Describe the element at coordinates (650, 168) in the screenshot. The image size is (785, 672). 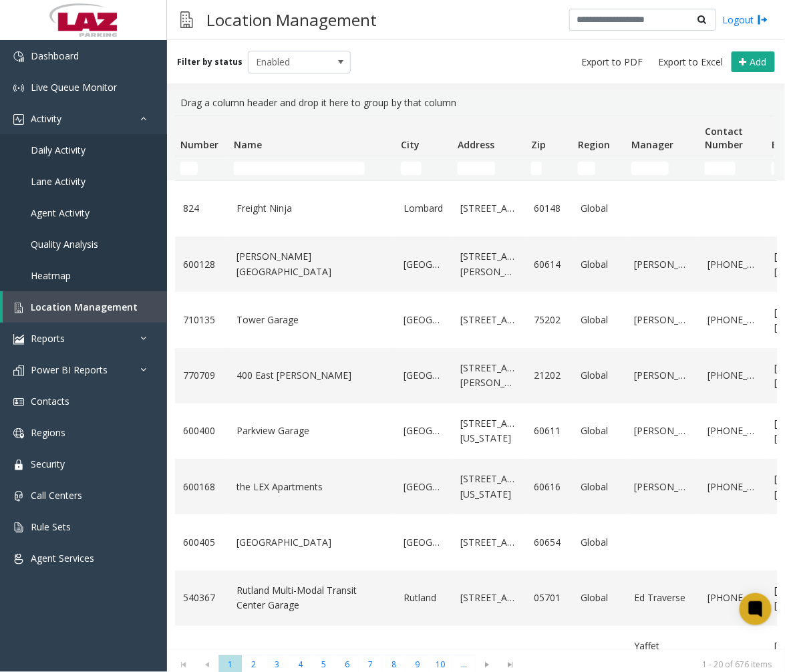
I see `input: Manager Filter` at that location.